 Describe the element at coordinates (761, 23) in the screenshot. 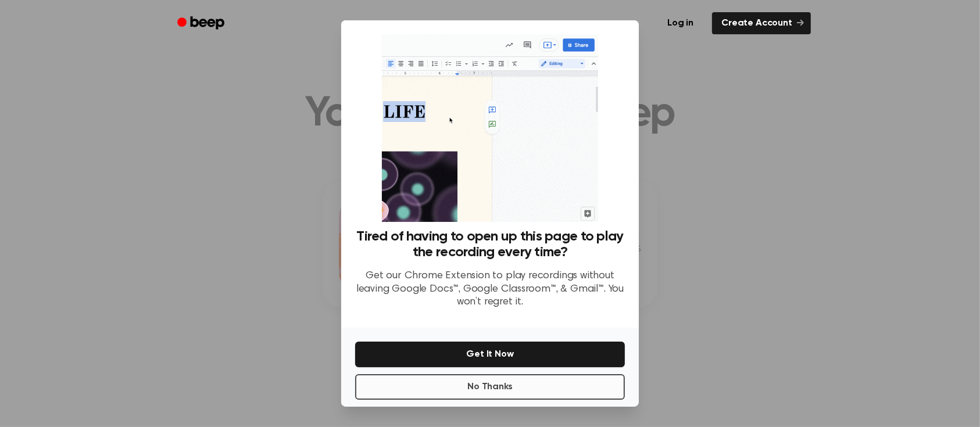

I see `a: Create Account` at that location.